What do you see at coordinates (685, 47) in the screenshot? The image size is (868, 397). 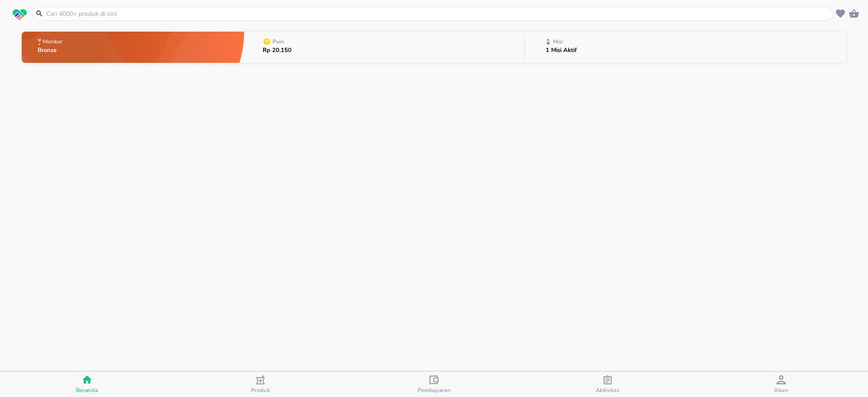 I see `button: Misi1 Misi Aktif` at bounding box center [685, 47].